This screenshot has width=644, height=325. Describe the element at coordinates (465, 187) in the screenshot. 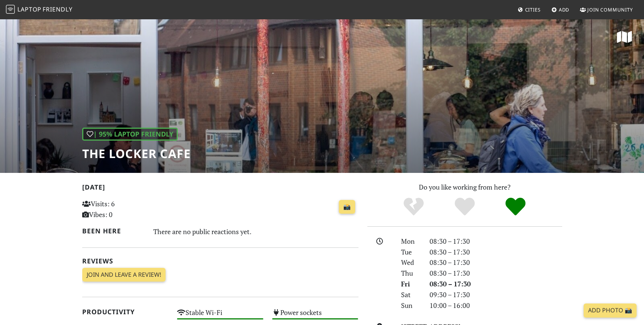

I see `p: Do you like working from here?` at that location.